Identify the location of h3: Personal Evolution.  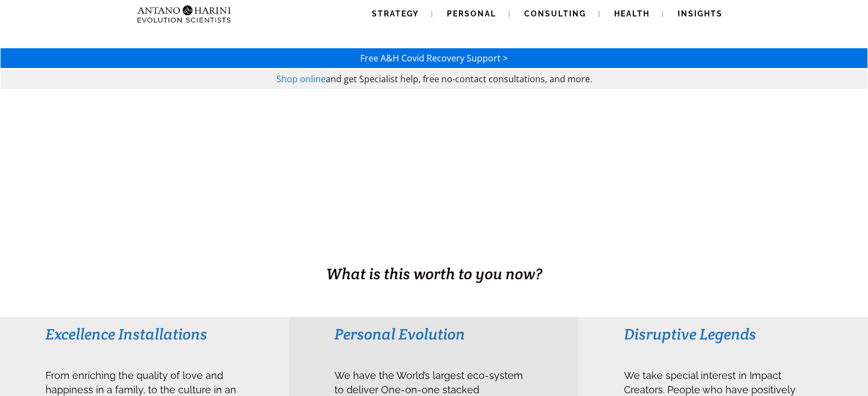
(433, 334).